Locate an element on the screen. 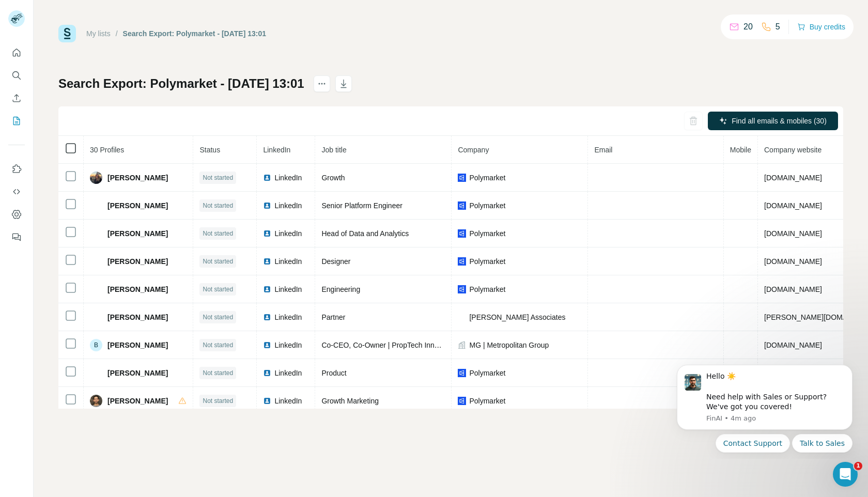 The height and width of the screenshot is (497, 868). span: Find all emails & mobiles (30) is located at coordinates (779, 121).